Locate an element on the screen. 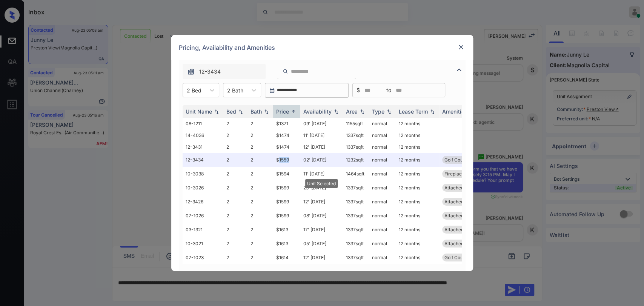 The height and width of the screenshot is (306, 644). div: Type is located at coordinates (378, 111).